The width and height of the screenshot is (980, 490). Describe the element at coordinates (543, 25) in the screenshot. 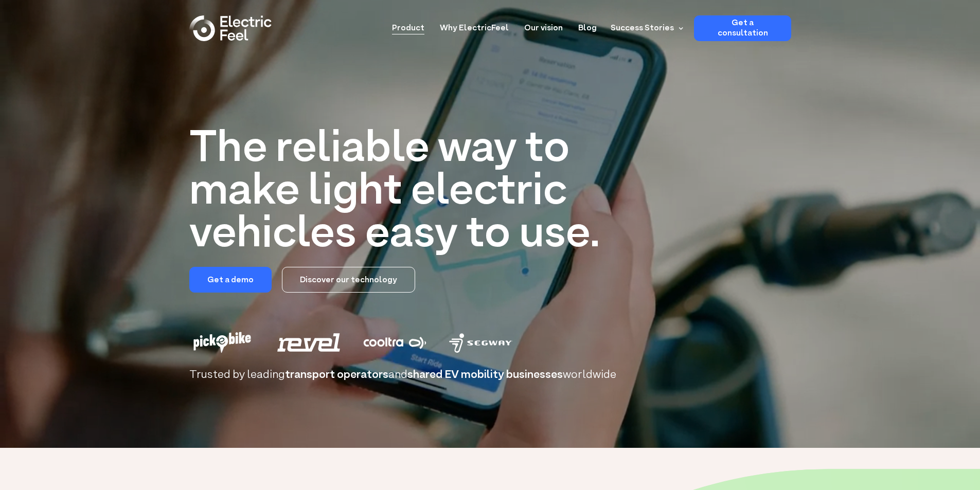

I see `a: Our vision` at that location.